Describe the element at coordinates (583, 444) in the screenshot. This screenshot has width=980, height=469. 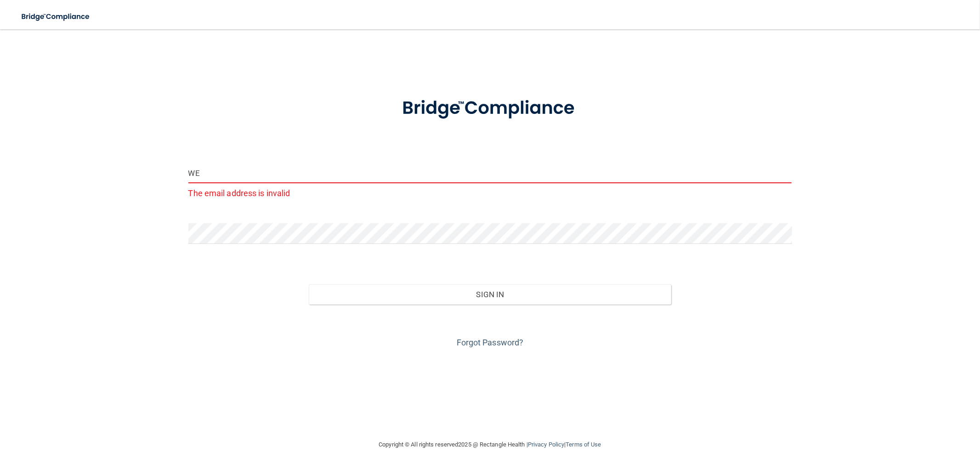
I see `a: Terms of Use` at that location.